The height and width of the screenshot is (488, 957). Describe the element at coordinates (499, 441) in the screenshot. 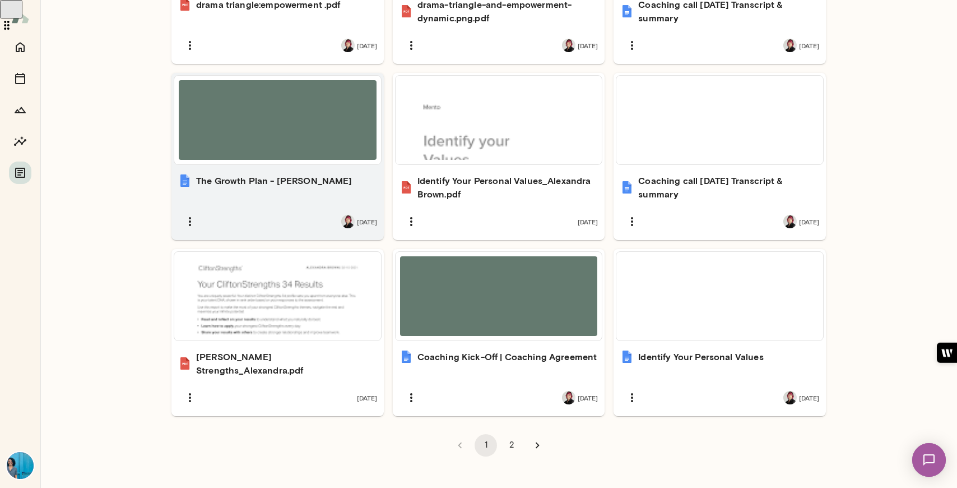

I see `div: pagination` at that location.